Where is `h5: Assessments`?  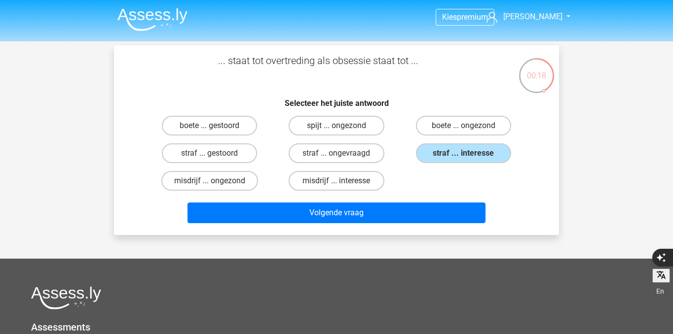
h5: Assessments is located at coordinates (336, 327).